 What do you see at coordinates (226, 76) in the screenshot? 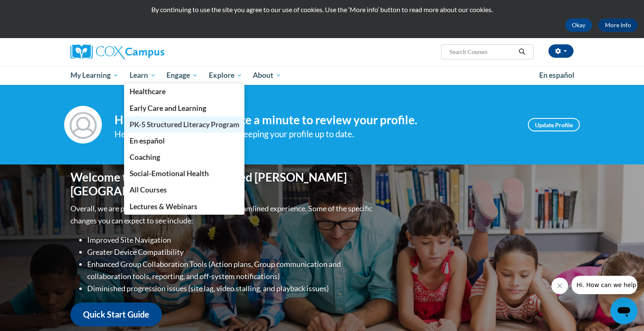
I see `span: Explore` at bounding box center [226, 76].